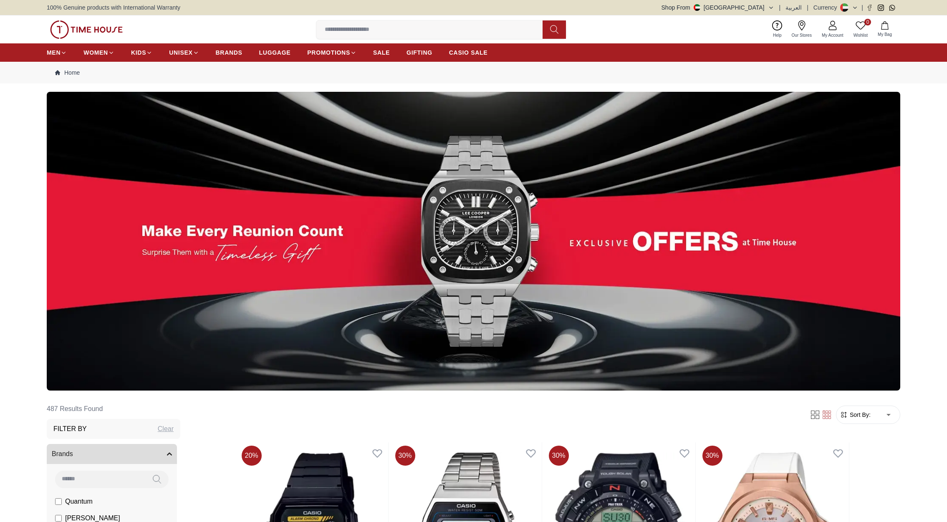 Image resolution: width=947 pixels, height=522 pixels. I want to click on a: Home, so click(67, 73).